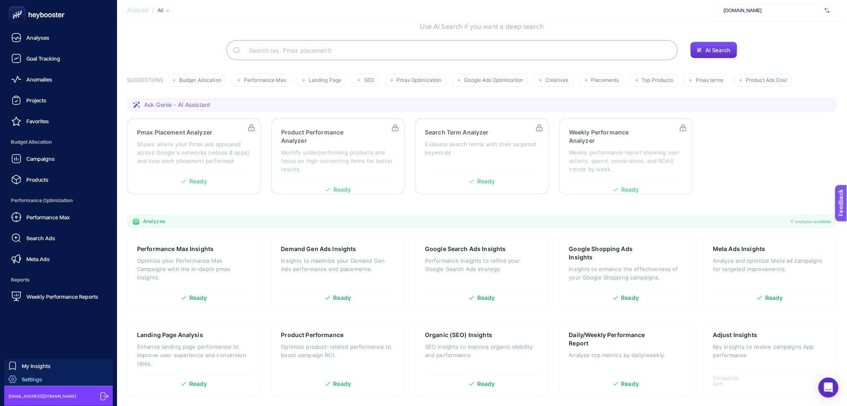 The image size is (847, 406). Describe the element at coordinates (194, 269) in the screenshot. I see `p: Optimize your Performance Max Campaigns with the in-depth pmax insights.` at that location.